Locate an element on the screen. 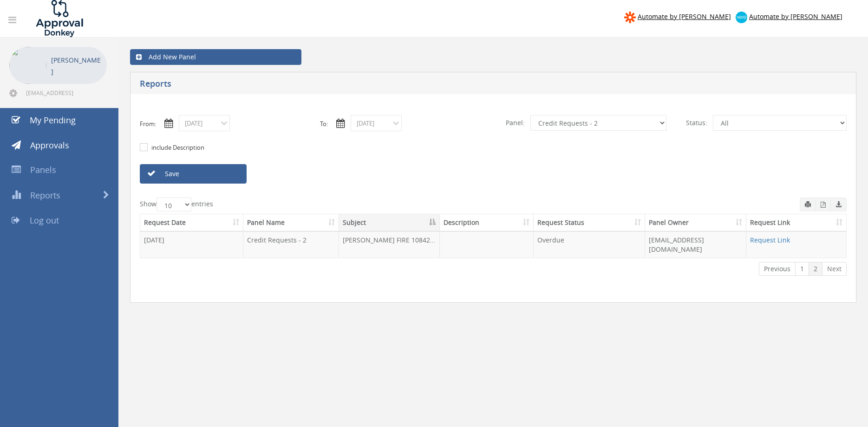 The image size is (868, 427). a: Next is located at coordinates (834, 269).